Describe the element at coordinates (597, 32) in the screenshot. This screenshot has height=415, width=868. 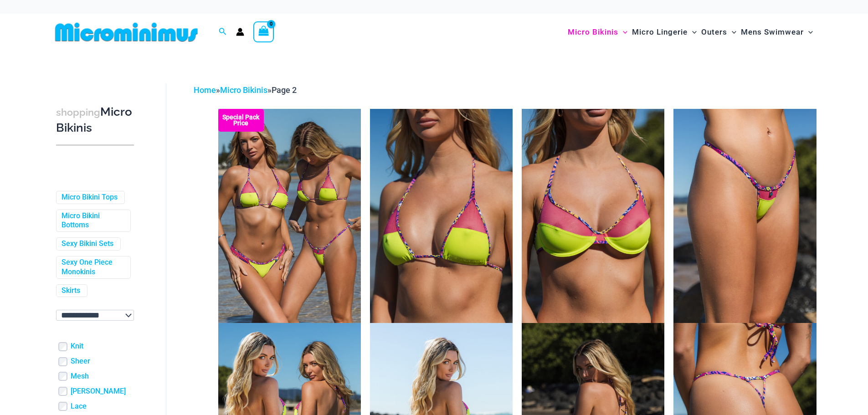
I see `a: Micro BikinisMenu ToggleMenu Toggle` at that location.